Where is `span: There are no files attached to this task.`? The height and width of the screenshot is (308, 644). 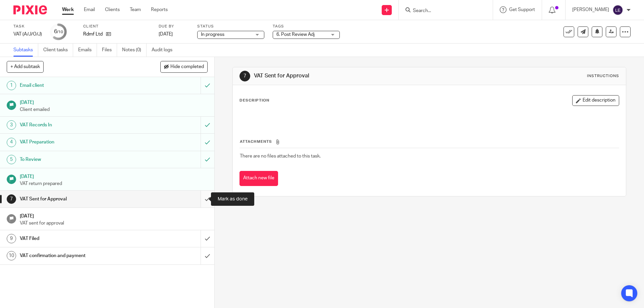 span: There are no files attached to this task. is located at coordinates (280, 156).